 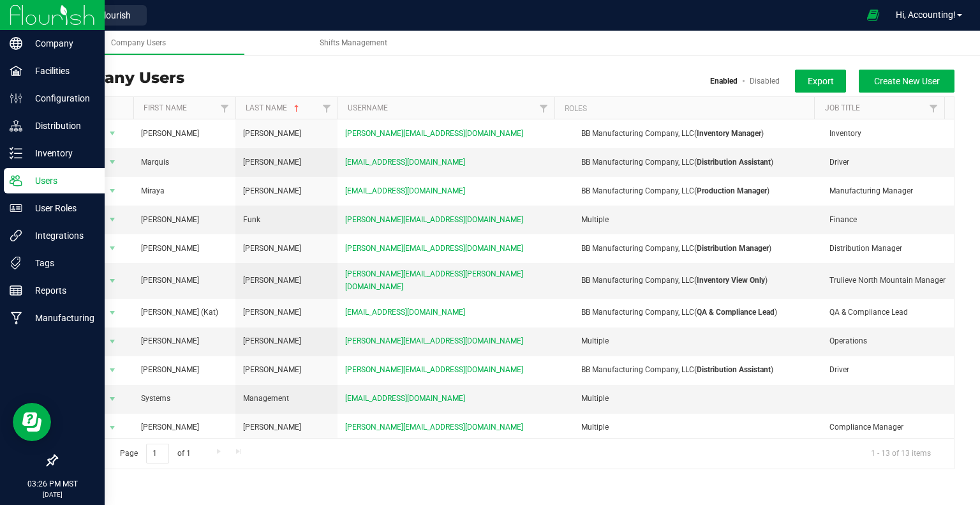 What do you see at coordinates (60, 236) in the screenshot?
I see `p: Integrations` at bounding box center [60, 236].